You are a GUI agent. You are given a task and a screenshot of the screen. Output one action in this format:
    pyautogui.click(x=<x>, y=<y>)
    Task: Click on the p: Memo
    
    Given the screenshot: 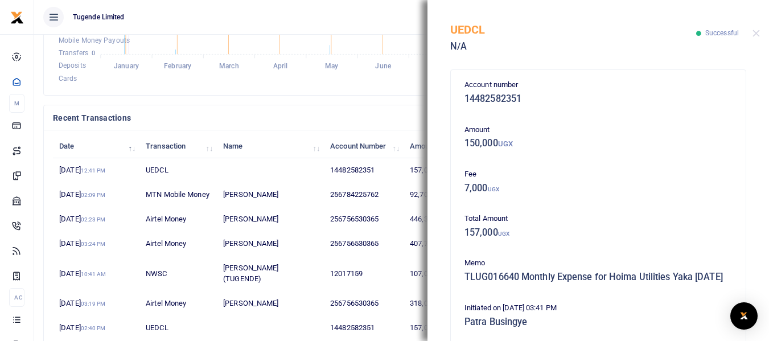 What is the action you would take?
    pyautogui.click(x=598, y=263)
    